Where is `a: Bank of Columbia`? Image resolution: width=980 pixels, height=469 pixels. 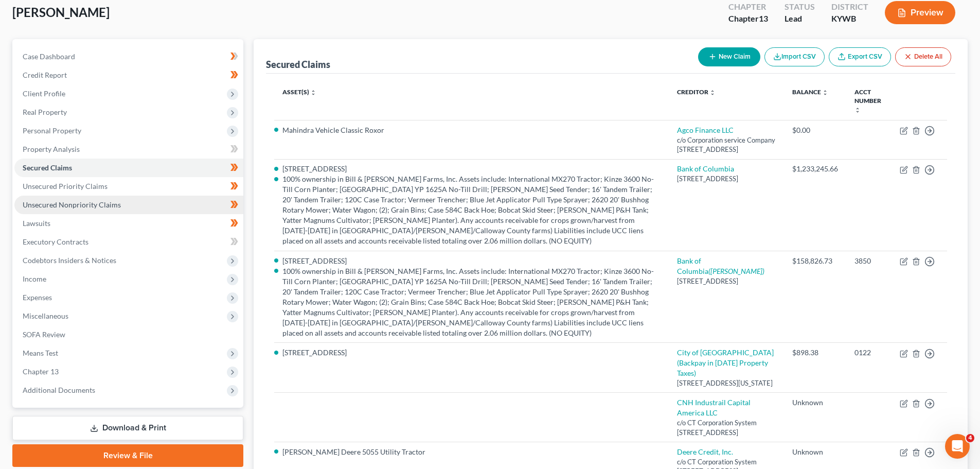
a: Bank of Columbia is located at coordinates (705, 169).